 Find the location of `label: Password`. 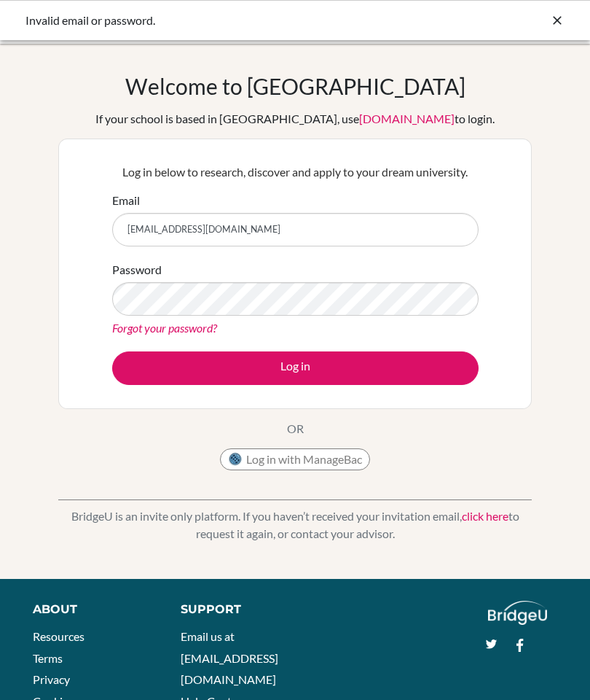

label: Password is located at coordinates (137, 270).